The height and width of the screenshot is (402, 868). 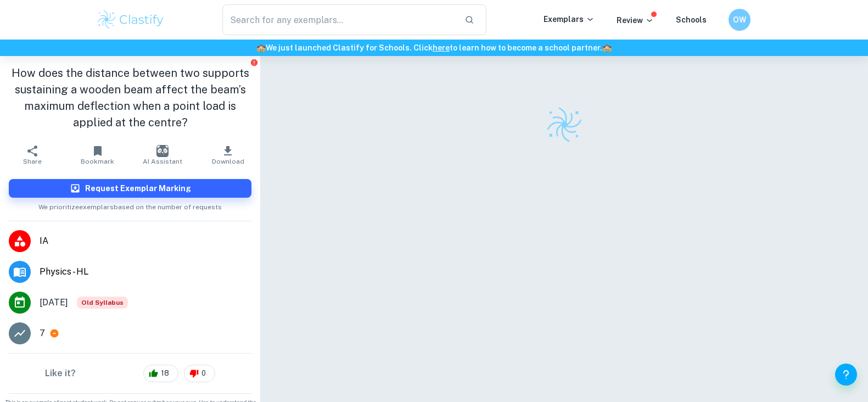 I want to click on h6: Like it?, so click(x=60, y=373).